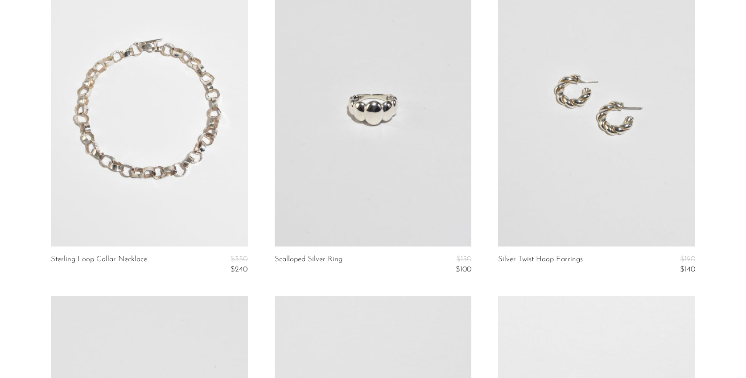 The width and height of the screenshot is (746, 378). What do you see at coordinates (540, 264) in the screenshot?
I see `a: Silver Twist Hoop Earrings` at bounding box center [540, 264].